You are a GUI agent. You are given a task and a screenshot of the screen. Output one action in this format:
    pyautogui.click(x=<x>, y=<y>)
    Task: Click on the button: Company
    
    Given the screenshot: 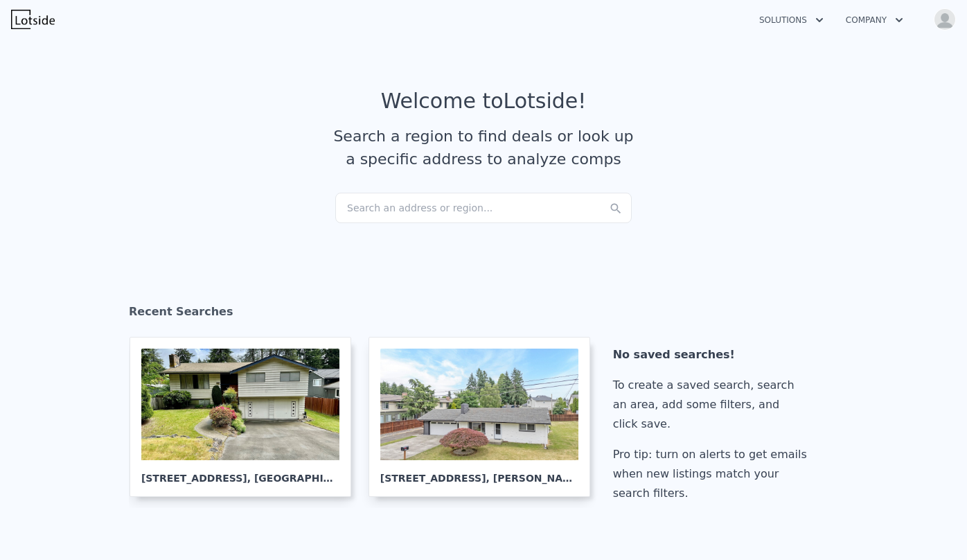 What is the action you would take?
    pyautogui.click(x=874, y=20)
    